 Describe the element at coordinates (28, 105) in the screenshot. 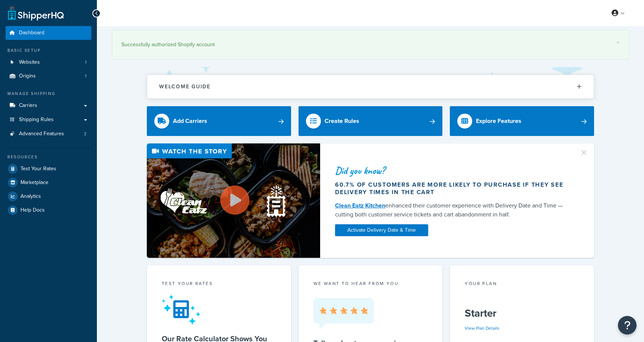

I see `span: Carriers` at that location.